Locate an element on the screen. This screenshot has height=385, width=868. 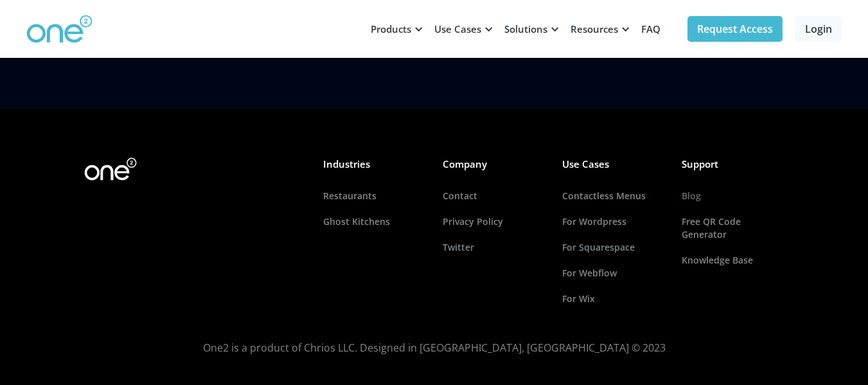
a: Free QR Code Generator is located at coordinates (733, 228).